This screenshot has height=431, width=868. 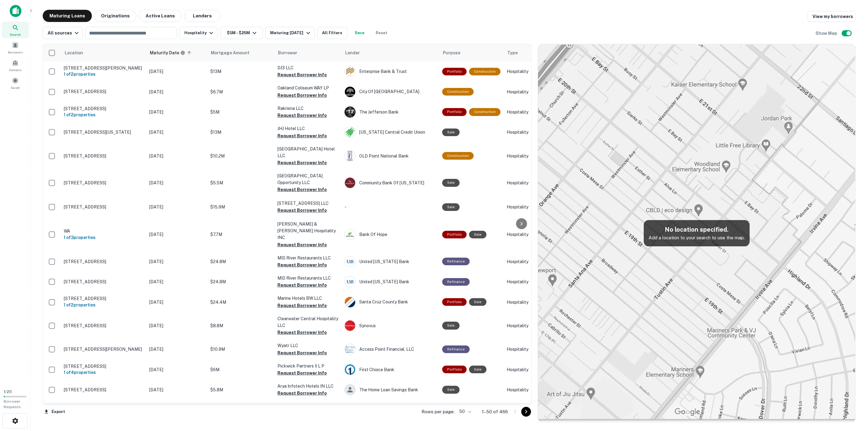 I want to click on span: Search, so click(x=15, y=35).